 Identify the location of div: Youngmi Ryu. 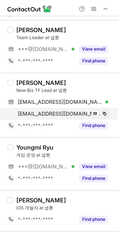
(35, 147).